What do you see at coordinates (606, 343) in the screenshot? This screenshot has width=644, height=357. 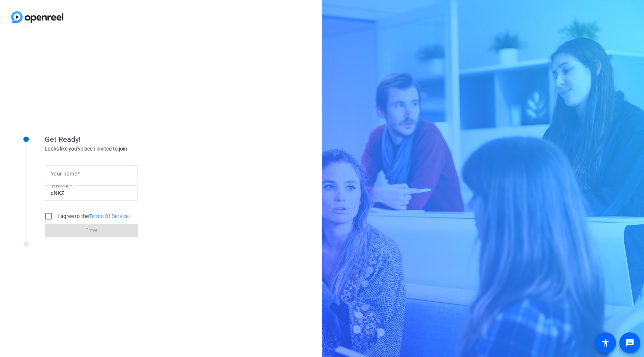 I see `mat-icon: accessibility` at bounding box center [606, 343].